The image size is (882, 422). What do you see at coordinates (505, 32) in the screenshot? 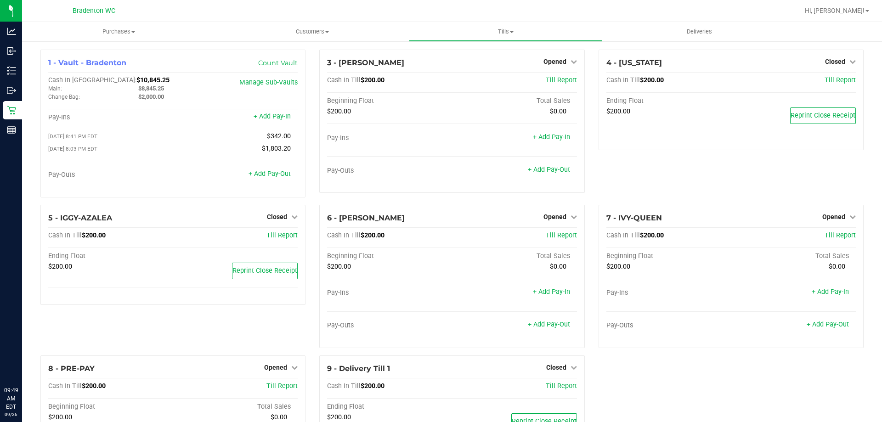
I see `span: Tills` at bounding box center [505, 32].